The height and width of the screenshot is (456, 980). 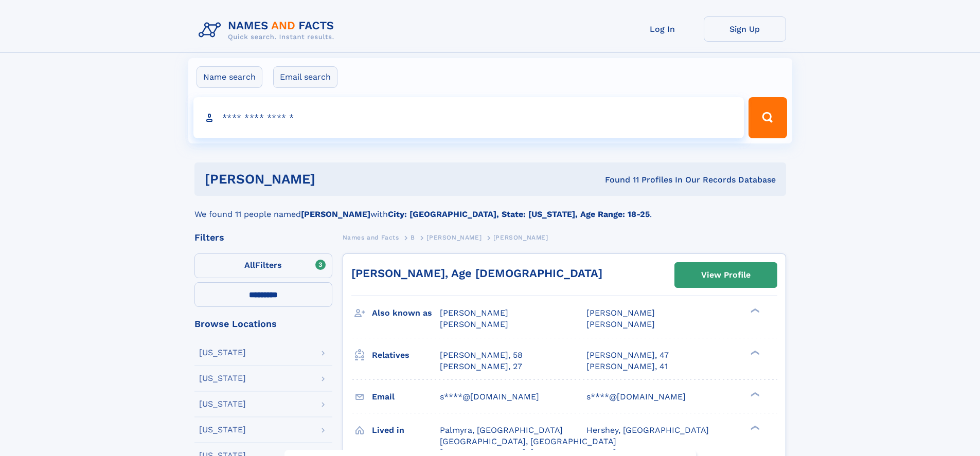 I want to click on span: All, so click(x=249, y=265).